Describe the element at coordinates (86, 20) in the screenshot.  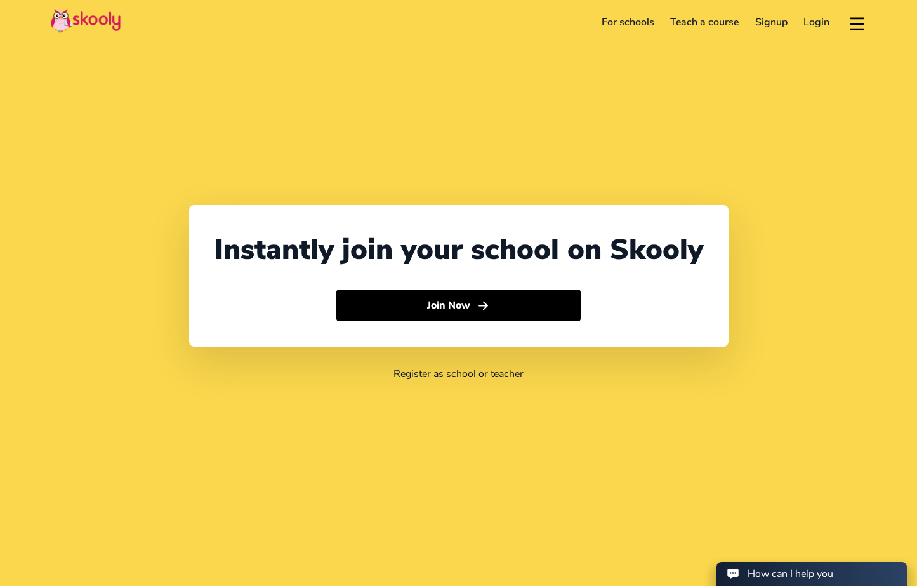
I see `img: Skooly` at that location.